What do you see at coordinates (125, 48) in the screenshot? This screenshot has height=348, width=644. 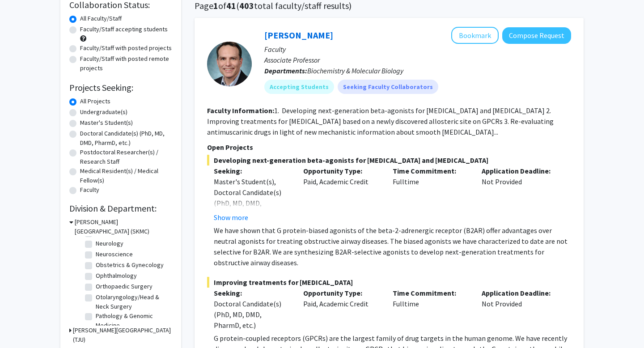 I see `label: Faculty/Staff with posted projects` at bounding box center [125, 48].